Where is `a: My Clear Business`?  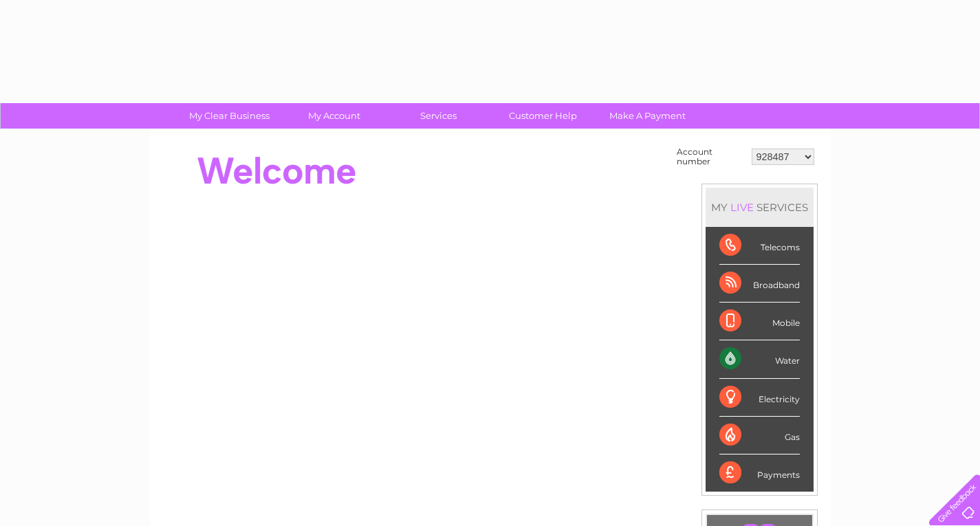
a: My Clear Business is located at coordinates (229, 116).